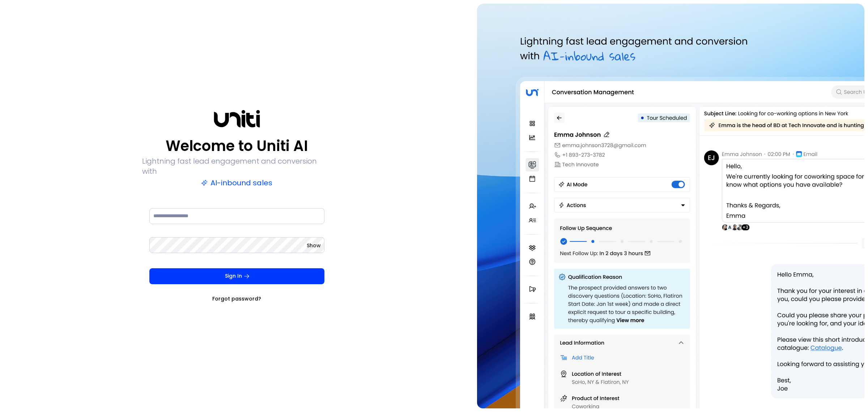  Describe the element at coordinates (236, 146) in the screenshot. I see `p: Welcome to Uniti AI` at that location.